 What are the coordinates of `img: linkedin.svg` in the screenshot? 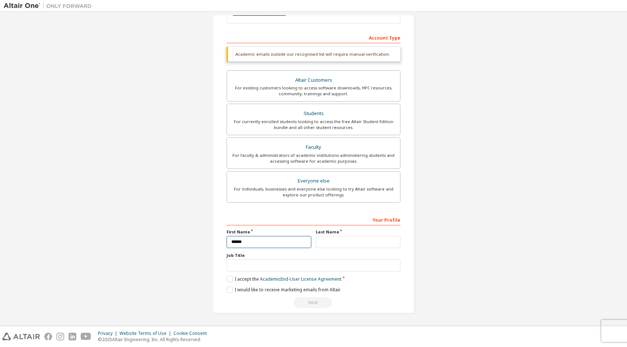 It's located at (72, 337).